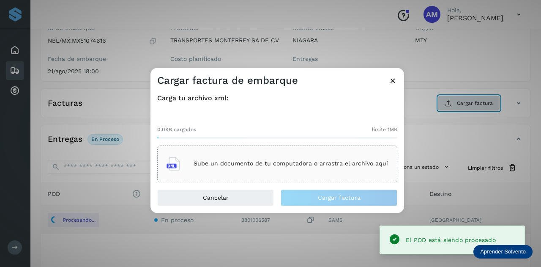 The height and width of the screenshot is (267, 541). I want to click on button: Cargar factura, so click(339, 197).